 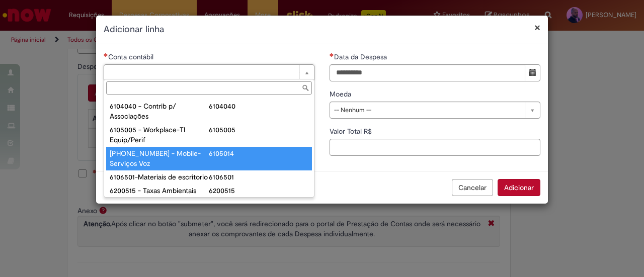 I want to click on div: 6200515 - Taxas Ambientais, so click(x=160, y=190).